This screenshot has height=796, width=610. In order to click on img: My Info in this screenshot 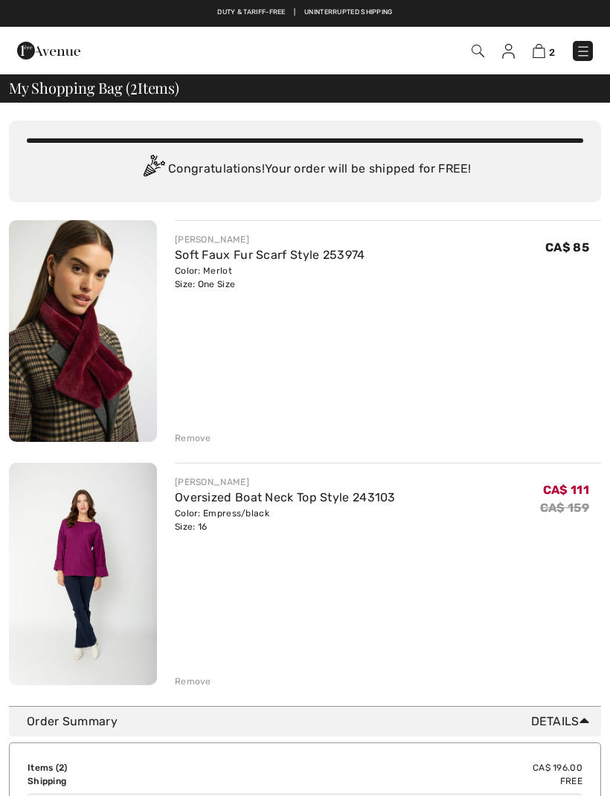, I will do `click(508, 51)`.